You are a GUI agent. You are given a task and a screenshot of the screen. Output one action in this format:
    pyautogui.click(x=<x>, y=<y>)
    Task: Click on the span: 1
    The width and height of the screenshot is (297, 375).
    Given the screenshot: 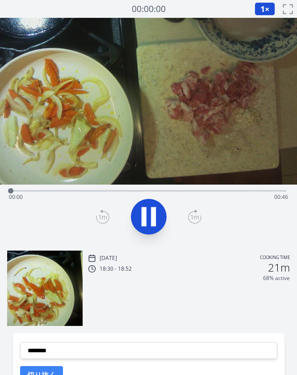 What is the action you would take?
    pyautogui.click(x=262, y=9)
    